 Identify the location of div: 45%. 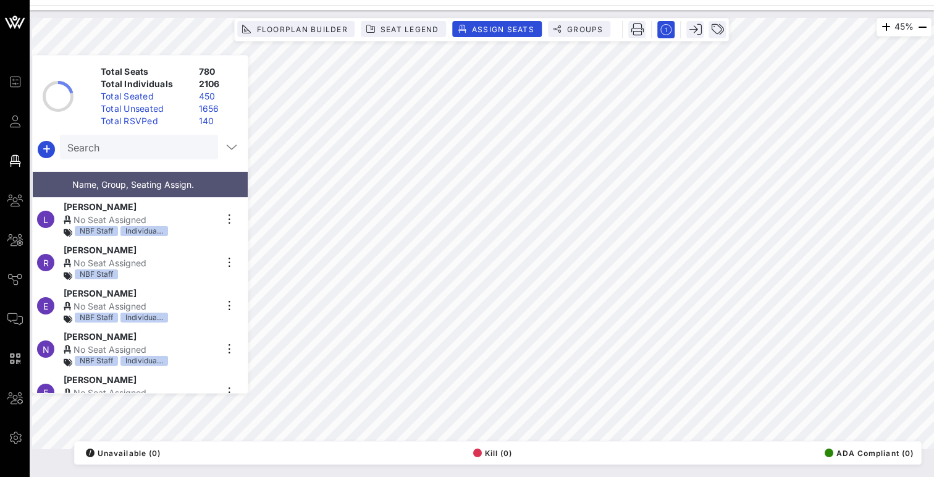
(904, 27).